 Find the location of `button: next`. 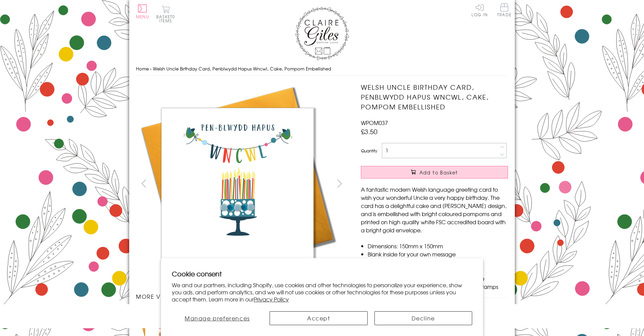

button: next is located at coordinates (340, 183).